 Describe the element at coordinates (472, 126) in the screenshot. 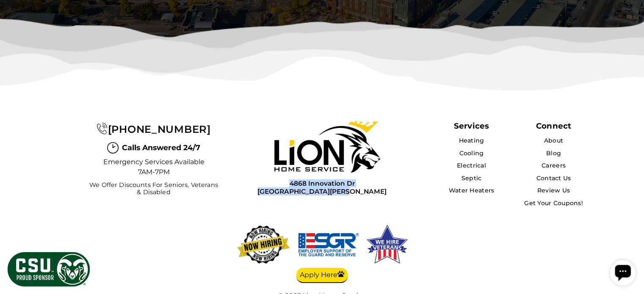

I see `span: Services` at that location.